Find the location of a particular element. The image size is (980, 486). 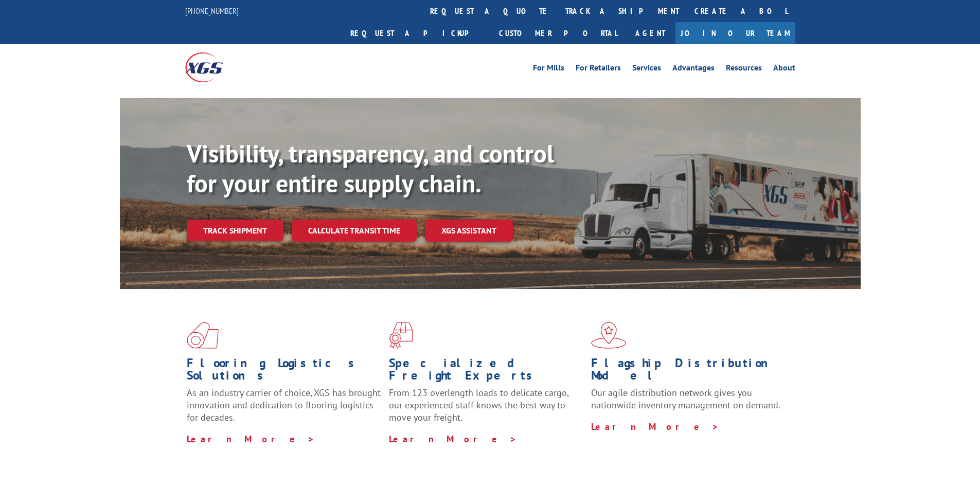

h1: Specialized Freight Experts is located at coordinates (486, 372).